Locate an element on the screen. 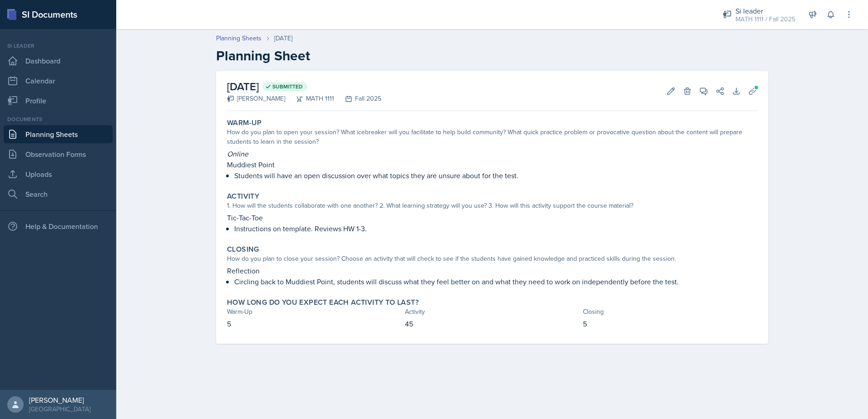  a: Search is located at coordinates (58, 194).